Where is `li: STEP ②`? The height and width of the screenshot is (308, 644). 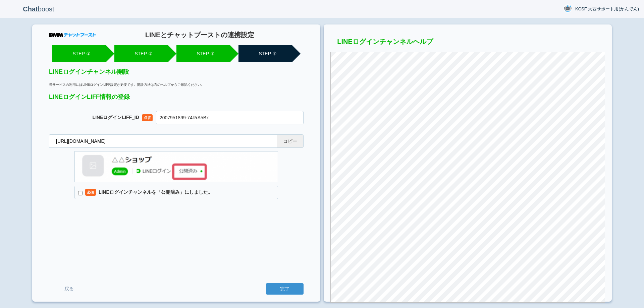
li: STEP ② is located at coordinates (141, 53).